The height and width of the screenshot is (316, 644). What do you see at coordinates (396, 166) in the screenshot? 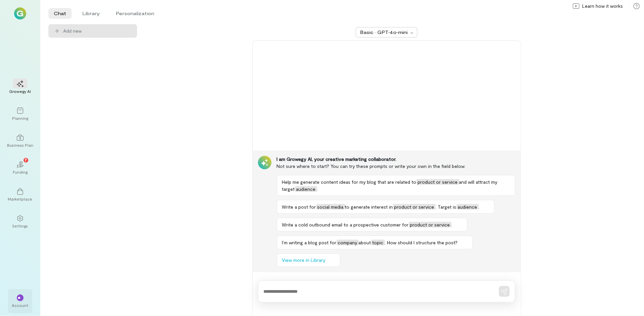
I see `div: Not sure where to start? You can try these prompts or write your own in the field below.` at bounding box center [396, 166].